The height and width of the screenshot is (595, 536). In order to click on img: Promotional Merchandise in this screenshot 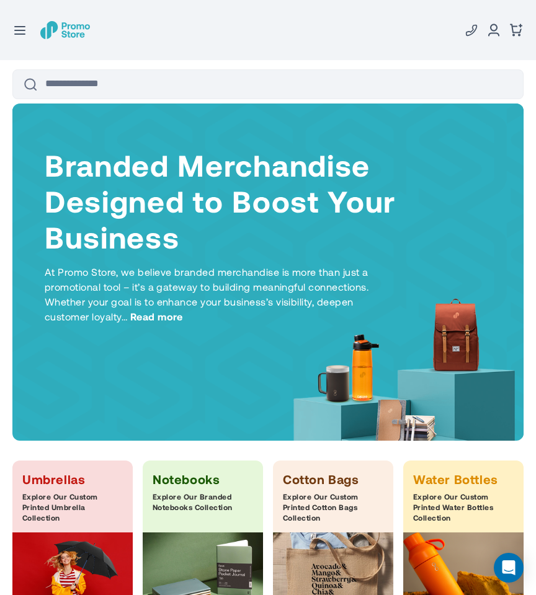, I will do `click(65, 30)`.